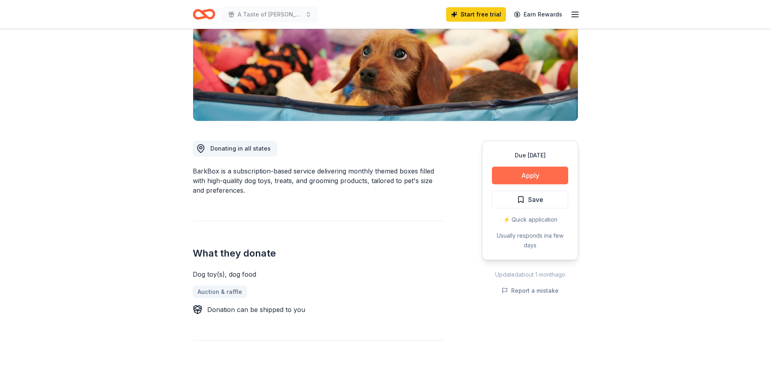 The width and height of the screenshot is (771, 369). Describe the element at coordinates (476, 14) in the screenshot. I see `a: Start free trial` at that location.